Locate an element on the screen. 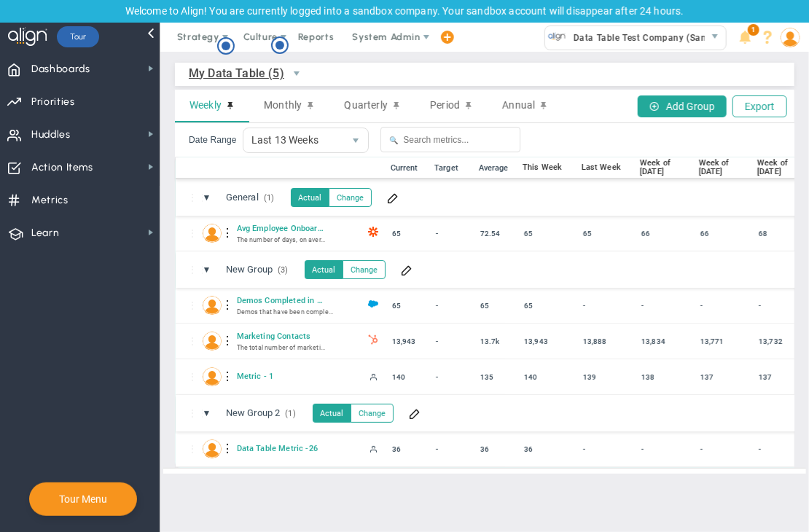 The height and width of the screenshot is (532, 809). span: Reports is located at coordinates (316, 37).